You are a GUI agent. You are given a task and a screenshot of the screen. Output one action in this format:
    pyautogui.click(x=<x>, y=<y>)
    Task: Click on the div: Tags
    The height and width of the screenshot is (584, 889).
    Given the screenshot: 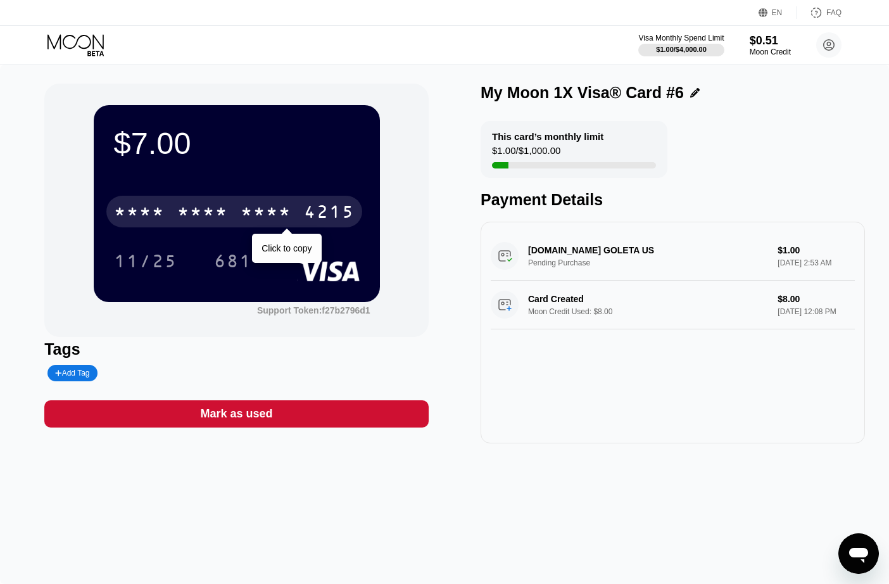 What is the action you would take?
    pyautogui.click(x=236, y=349)
    